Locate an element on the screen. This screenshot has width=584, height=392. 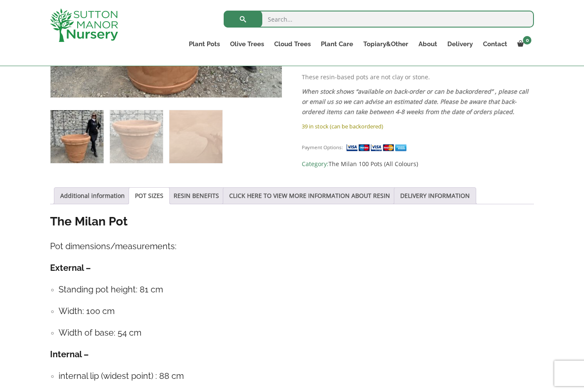
a: About is located at coordinates (428, 44).